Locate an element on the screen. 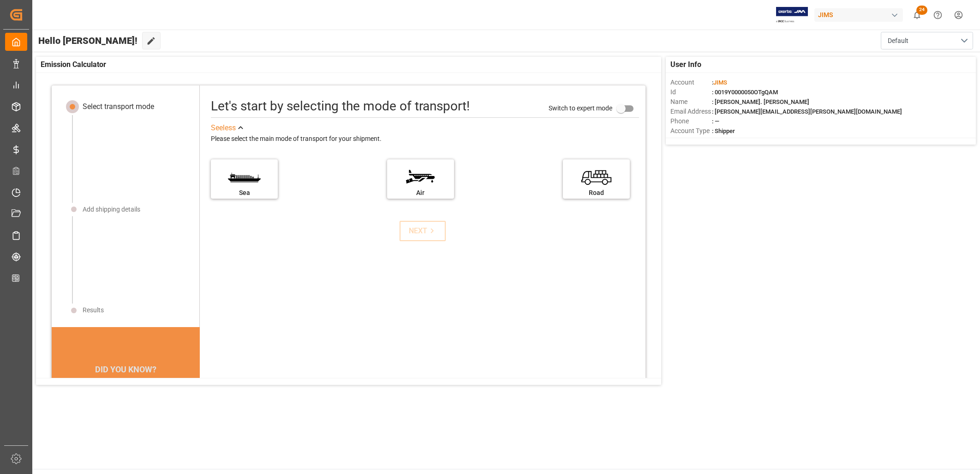 This screenshot has width=980, height=474. img: Exertis%20JAM%20-%20Email%20Logo.jpg_1722504956.jpg is located at coordinates (792, 15).